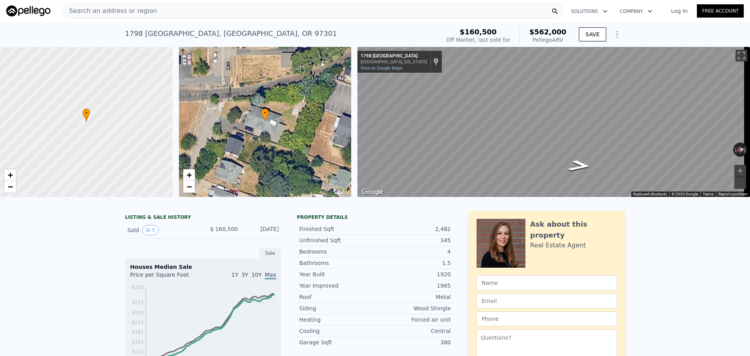 Image resolution: width=750 pixels, height=356 pixels. What do you see at coordinates (740, 183) in the screenshot?
I see `button: Zoom out` at bounding box center [740, 183].